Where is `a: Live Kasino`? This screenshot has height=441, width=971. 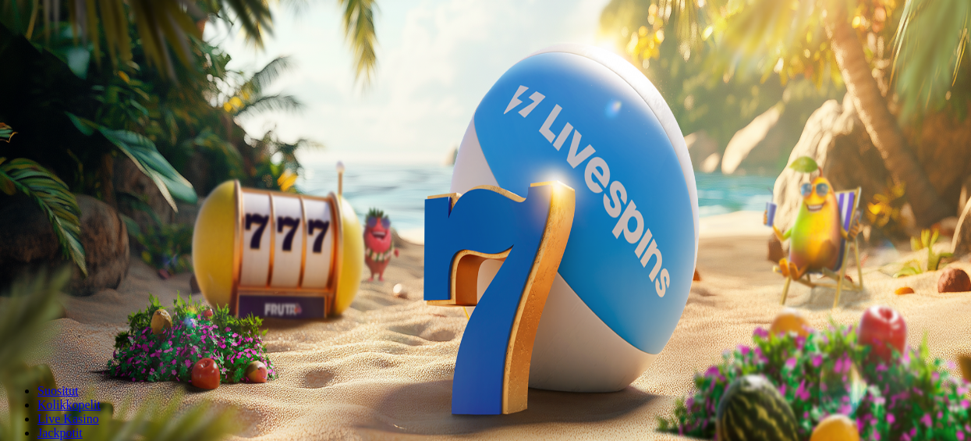
a: Live Kasino is located at coordinates (68, 418).